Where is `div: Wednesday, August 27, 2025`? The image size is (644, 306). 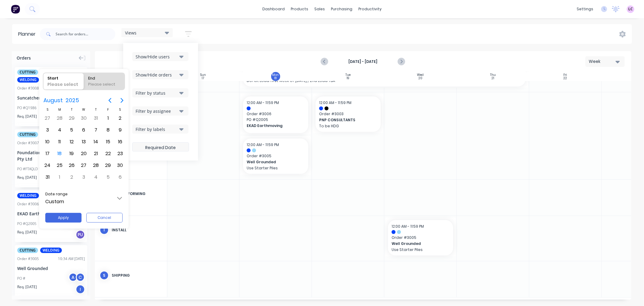
div: Wednesday, August 27, 2025 is located at coordinates (84, 165).